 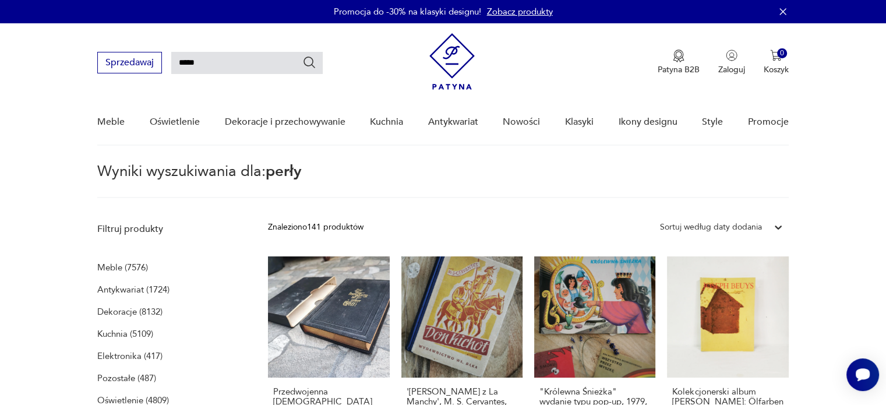 What do you see at coordinates (679, 62) in the screenshot?
I see `button: Patyna B2B` at bounding box center [679, 62].